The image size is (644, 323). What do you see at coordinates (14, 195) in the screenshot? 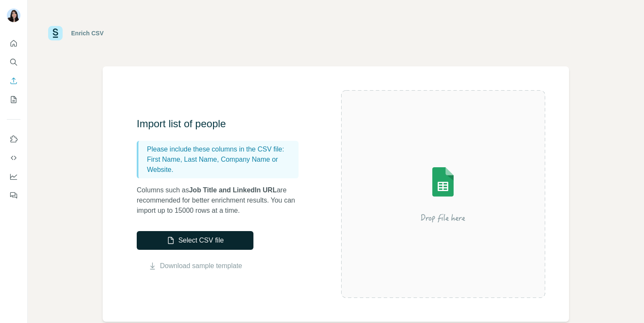
I see `button: Feedback` at bounding box center [14, 195].